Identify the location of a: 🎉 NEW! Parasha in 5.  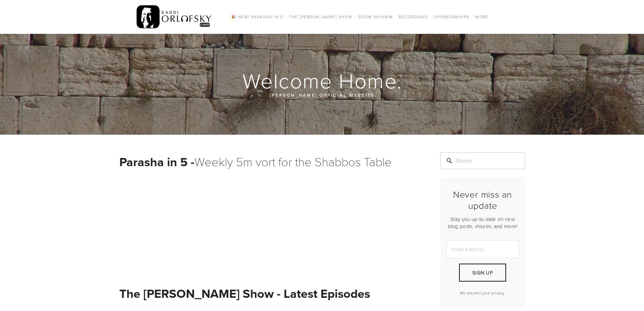
(257, 17).